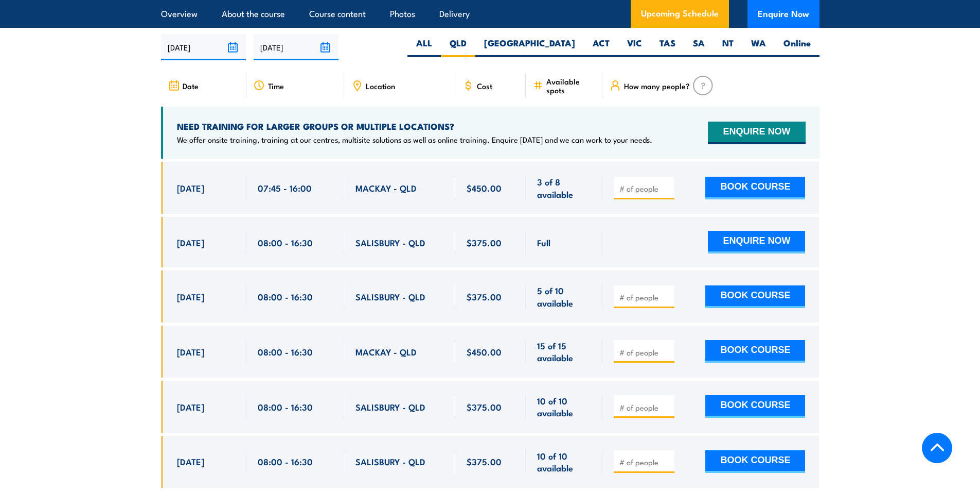 This screenshot has width=980, height=491. I want to click on label: ACT, so click(601, 47).